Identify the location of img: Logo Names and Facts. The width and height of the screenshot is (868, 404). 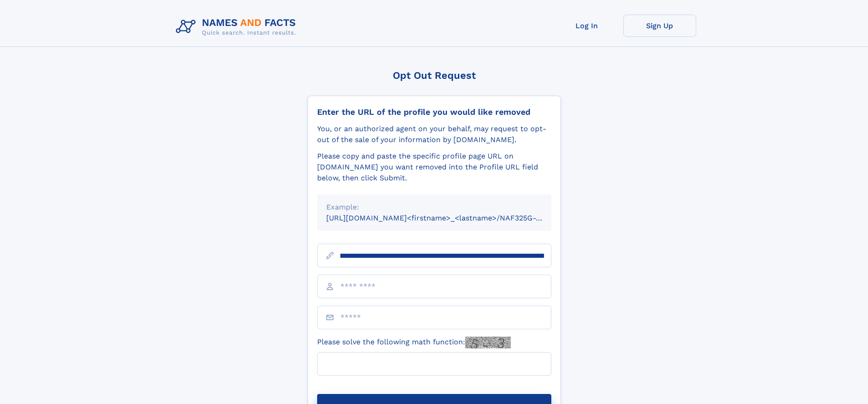
(238, 27).